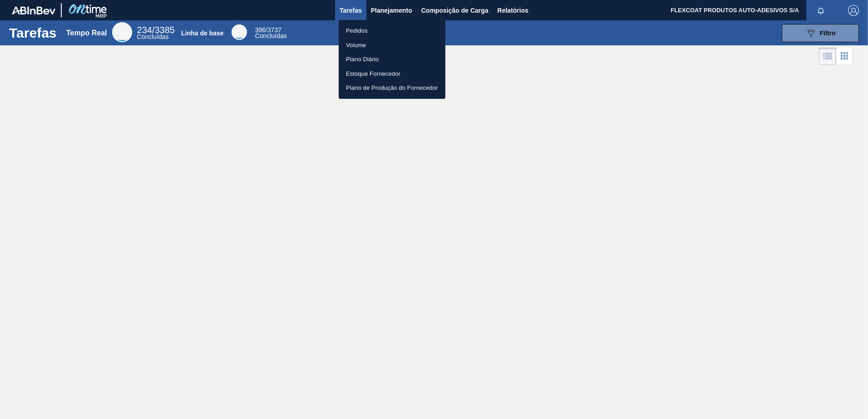  Describe the element at coordinates (392, 88) in the screenshot. I see `a: Plano de Produção do Fornecedor` at that location.